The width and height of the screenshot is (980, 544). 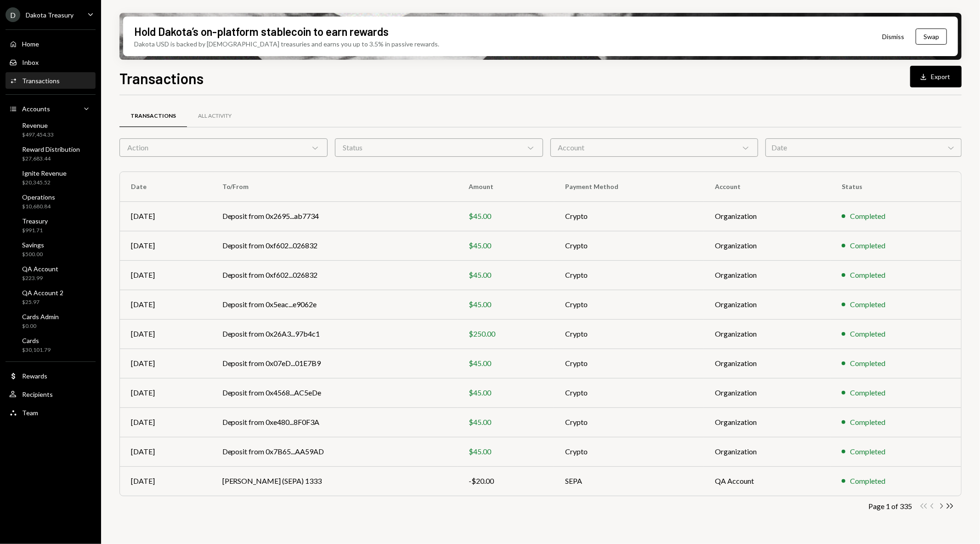 What do you see at coordinates (629, 187) in the screenshot?
I see `th: Payment Method` at bounding box center [629, 187].